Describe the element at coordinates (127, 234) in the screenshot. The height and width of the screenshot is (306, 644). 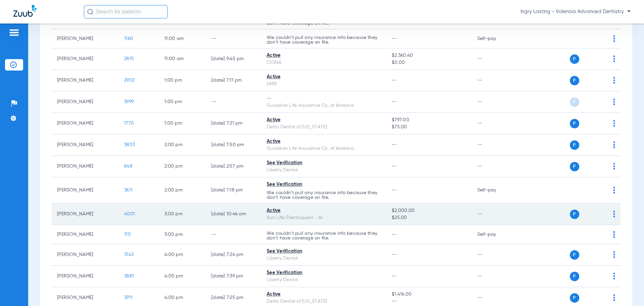
I see `span: 110` at that location.